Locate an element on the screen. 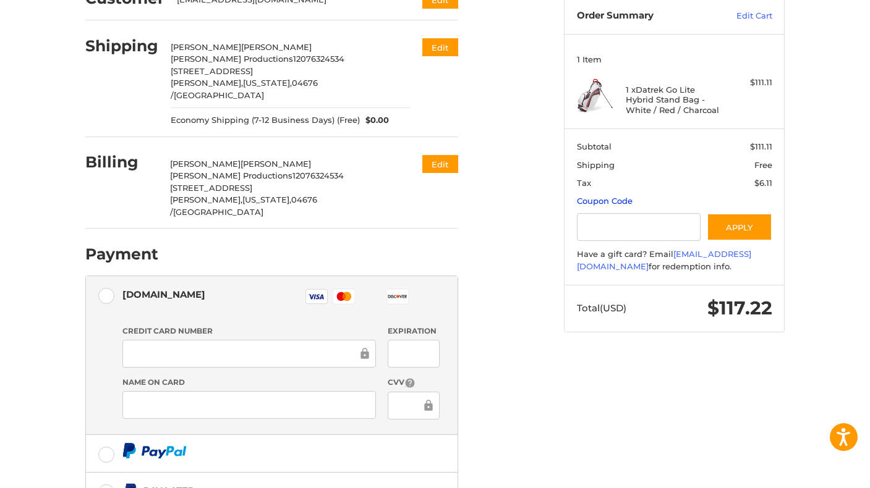  h2: Shipping is located at coordinates (122, 46).